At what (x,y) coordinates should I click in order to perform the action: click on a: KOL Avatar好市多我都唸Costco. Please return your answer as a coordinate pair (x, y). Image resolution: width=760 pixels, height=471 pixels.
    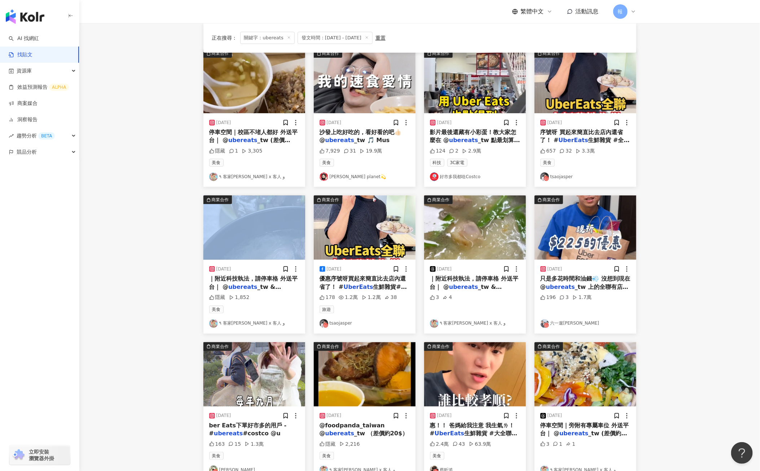
    Looking at the image, I should click on (475, 177).